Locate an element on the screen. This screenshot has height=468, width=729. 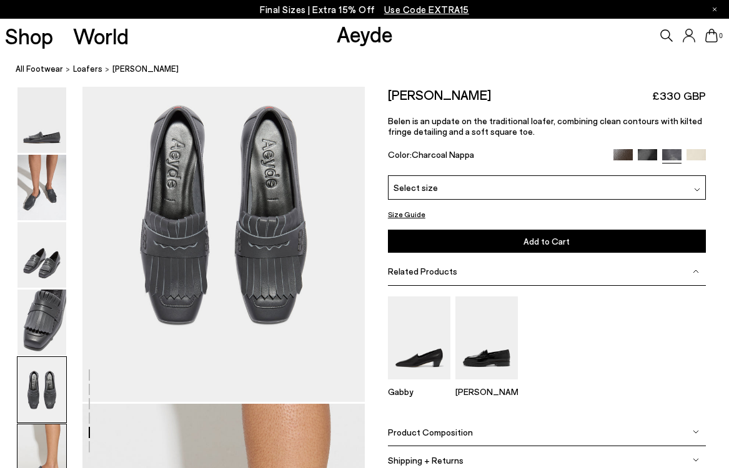
button: Size Guide is located at coordinates (407, 214).